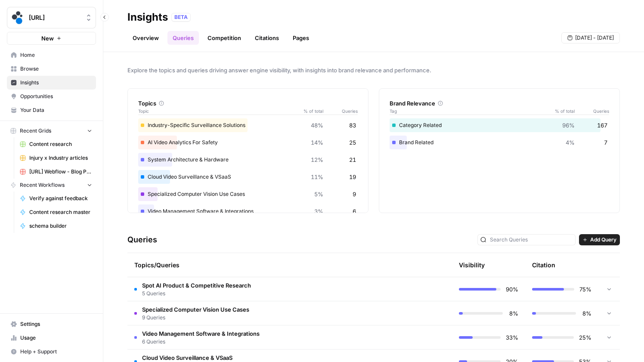 The width and height of the screenshot is (644, 362). Describe the element at coordinates (352, 142) in the screenshot. I see `span: 25` at that location.